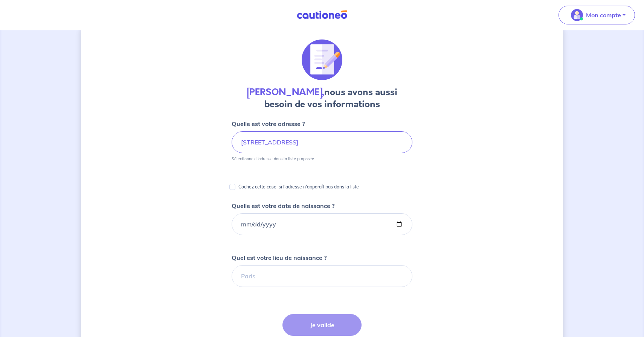 The height and width of the screenshot is (337, 644). What do you see at coordinates (322, 142) in the screenshot?
I see `input: 11 rue de la liberté 75000 Paris` at bounding box center [322, 142].